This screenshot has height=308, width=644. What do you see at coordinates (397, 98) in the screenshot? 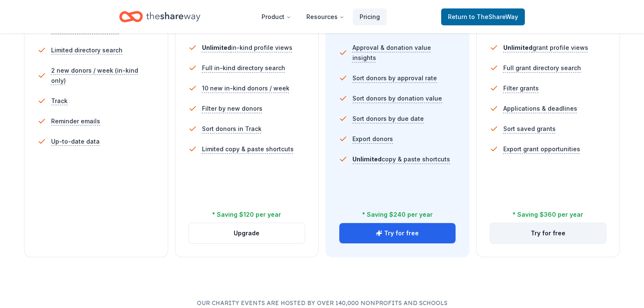
I see `span: Sort donors by donation value` at bounding box center [397, 98].